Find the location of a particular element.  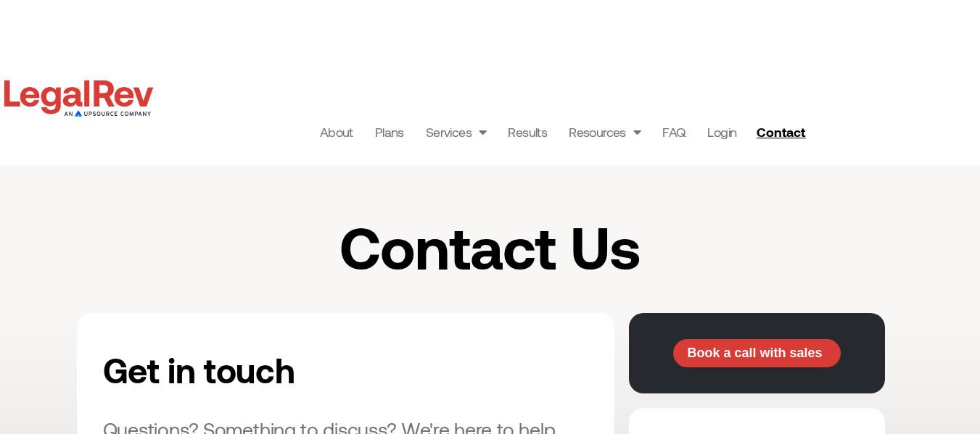

a: Results is located at coordinates (528, 132).